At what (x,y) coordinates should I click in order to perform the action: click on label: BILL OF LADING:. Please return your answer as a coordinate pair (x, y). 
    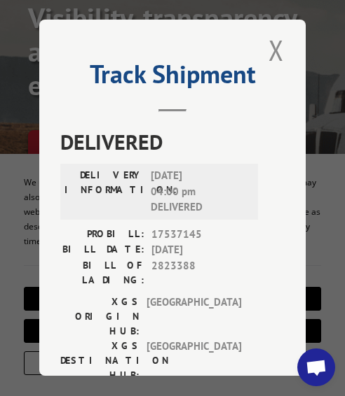
    Looking at the image, I should click on (102, 273).